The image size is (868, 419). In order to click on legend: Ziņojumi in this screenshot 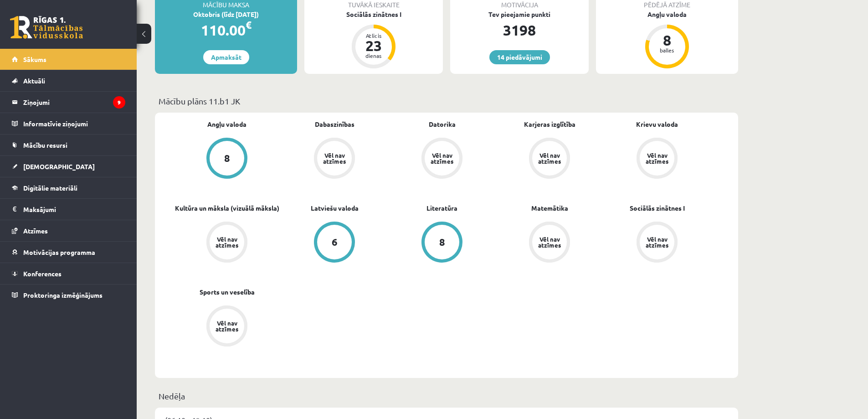, I will do `click(74, 102)`.